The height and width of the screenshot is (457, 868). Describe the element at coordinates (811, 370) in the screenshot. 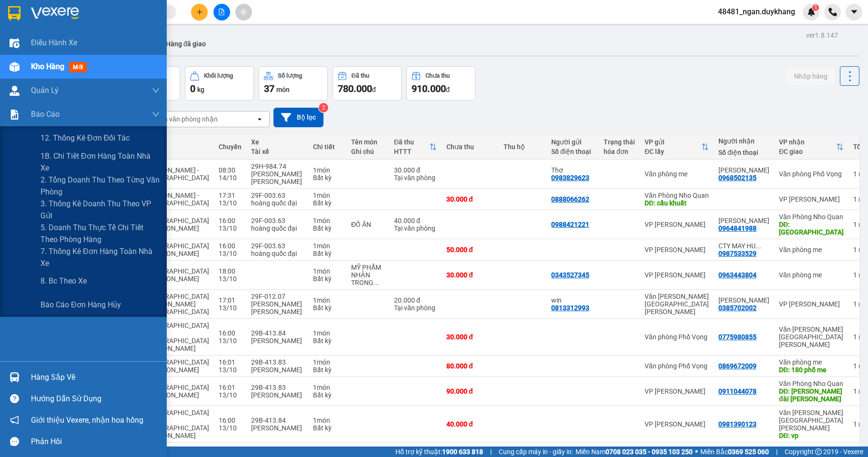

I see `div: DĐ: 180 phố me` at that location.